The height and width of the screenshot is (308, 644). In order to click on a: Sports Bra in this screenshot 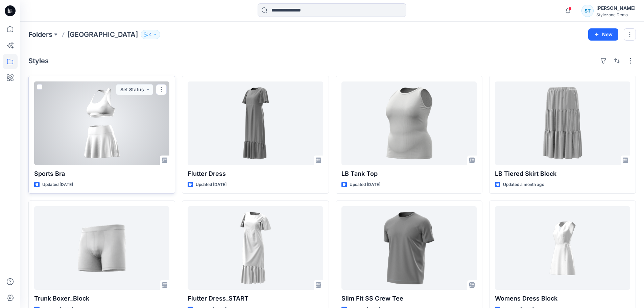, I will do `click(102, 123)`.